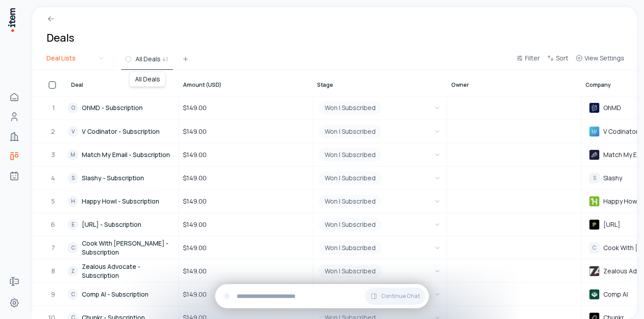  Describe the element at coordinates (600, 61) in the screenshot. I see `button: View Settings` at that location.